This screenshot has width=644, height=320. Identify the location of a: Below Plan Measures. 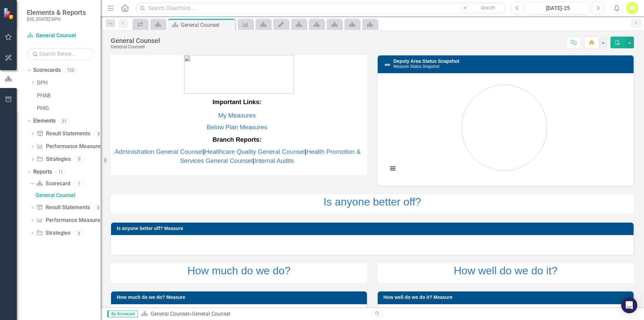
(237, 127).